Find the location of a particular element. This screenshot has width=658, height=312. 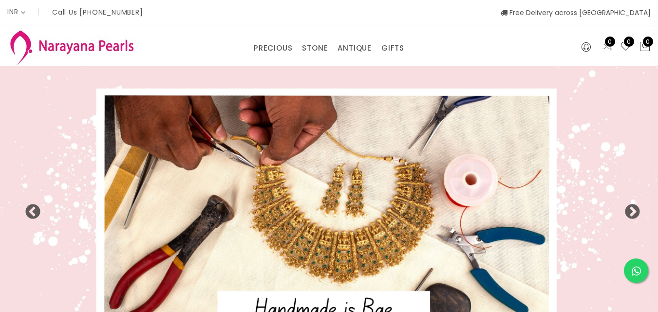

a: STONE is located at coordinates (315, 48).